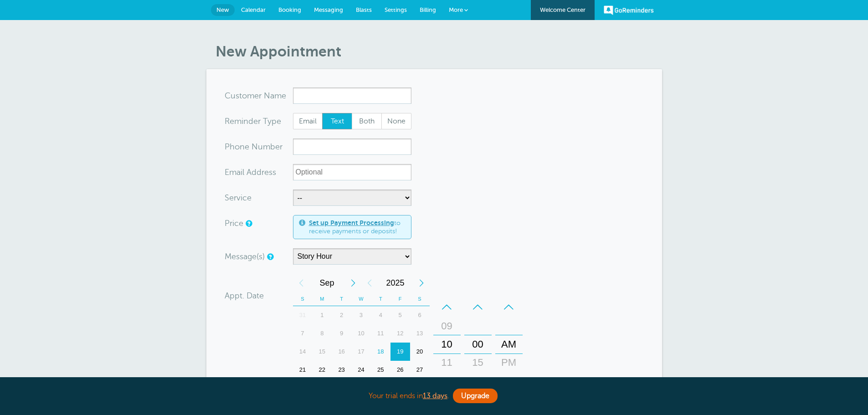  What do you see at coordinates (303, 370) in the screenshot?
I see `div: Sunday, September 21` at bounding box center [303, 370].